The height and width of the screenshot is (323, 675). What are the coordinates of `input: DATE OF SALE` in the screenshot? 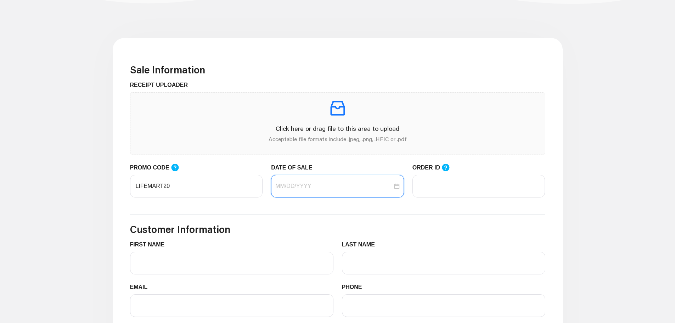 It's located at (334, 186).